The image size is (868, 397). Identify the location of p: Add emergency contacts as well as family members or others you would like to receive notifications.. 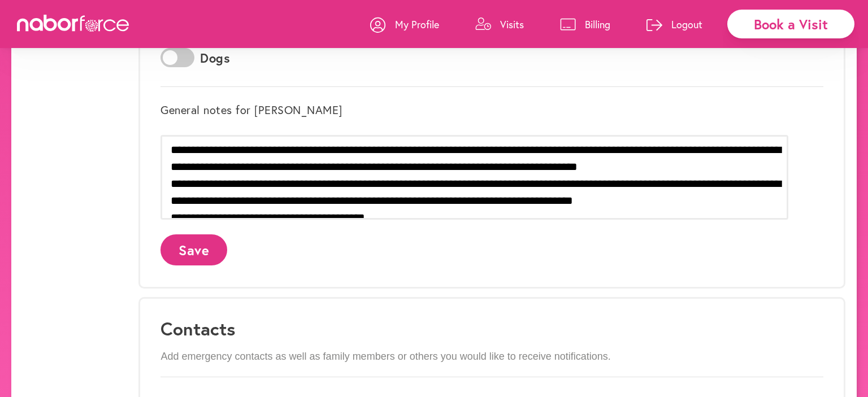
(492, 357).